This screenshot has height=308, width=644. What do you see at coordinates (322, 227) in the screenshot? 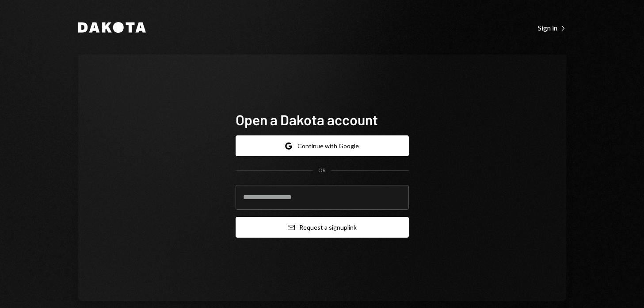
I see `button: Request a signuplink` at bounding box center [322, 227].